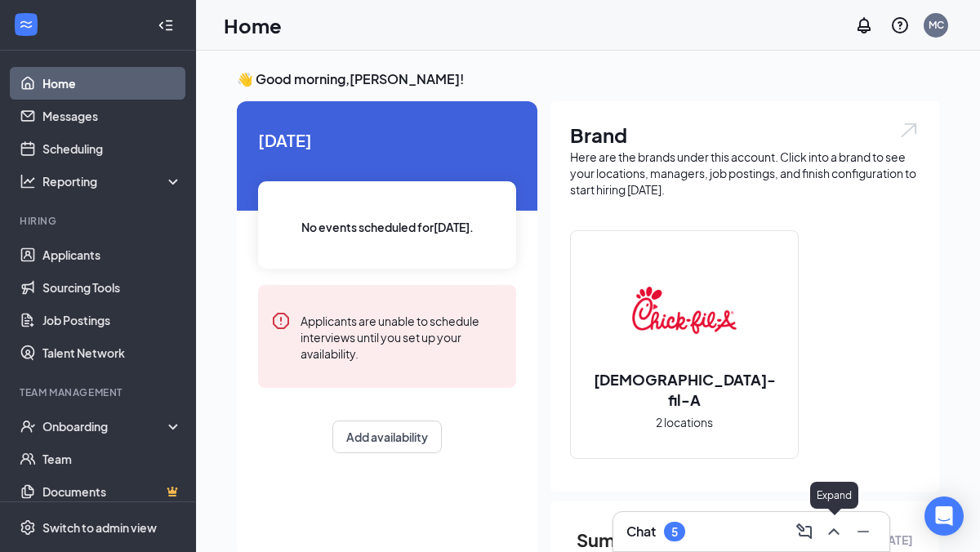 The image size is (980, 552). I want to click on a: Scheduling, so click(111, 148).